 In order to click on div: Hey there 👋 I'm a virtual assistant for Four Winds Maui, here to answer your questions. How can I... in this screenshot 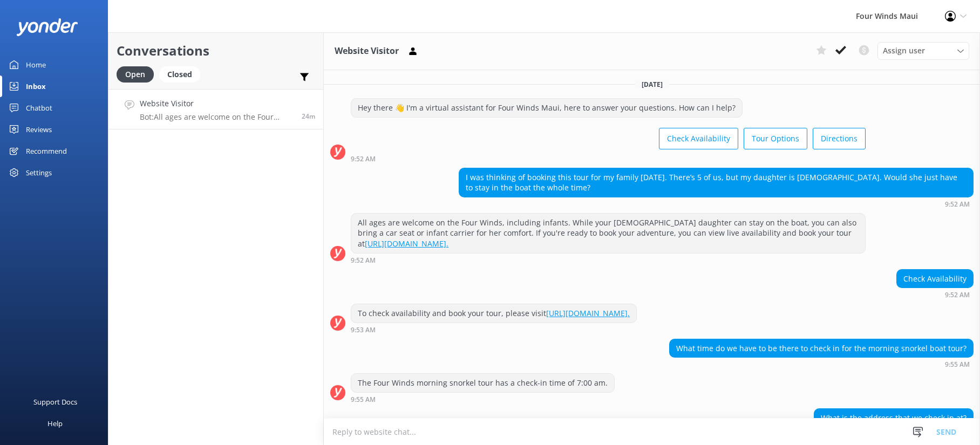, I will do `click(547, 108)`.